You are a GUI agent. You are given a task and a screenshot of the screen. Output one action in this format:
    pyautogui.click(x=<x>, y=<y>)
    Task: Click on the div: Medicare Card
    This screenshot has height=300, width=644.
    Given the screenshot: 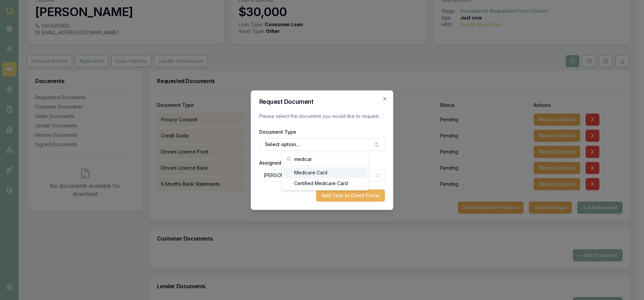 What is the action you would take?
    pyautogui.click(x=326, y=173)
    